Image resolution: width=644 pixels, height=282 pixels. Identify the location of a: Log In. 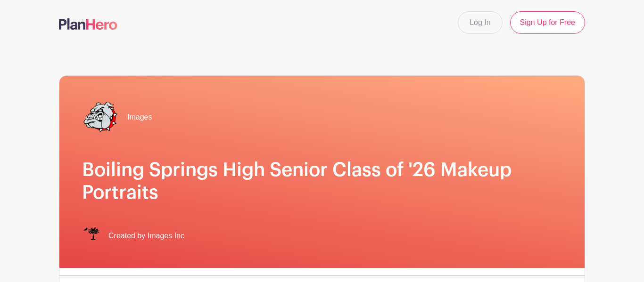
(480, 22).